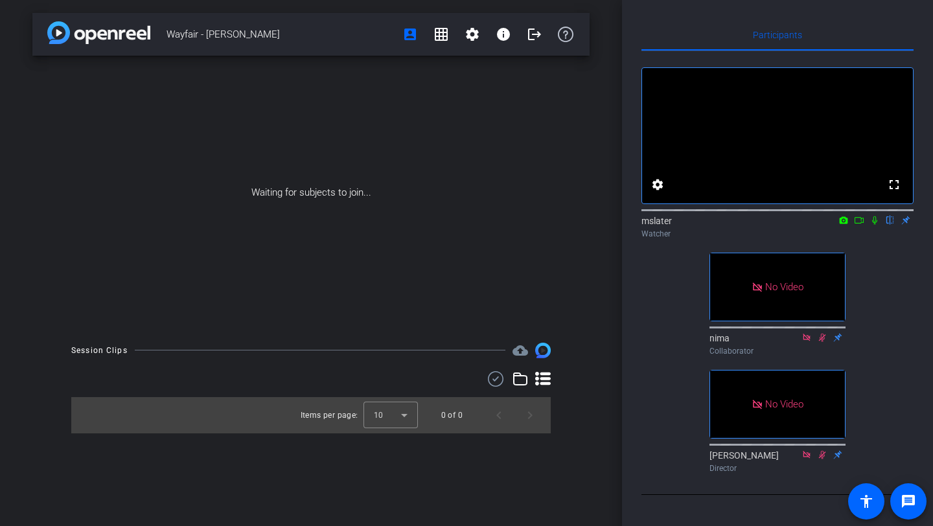 The height and width of the screenshot is (526, 933). Describe the element at coordinates (98, 32) in the screenshot. I see `img: app-logo` at that location.